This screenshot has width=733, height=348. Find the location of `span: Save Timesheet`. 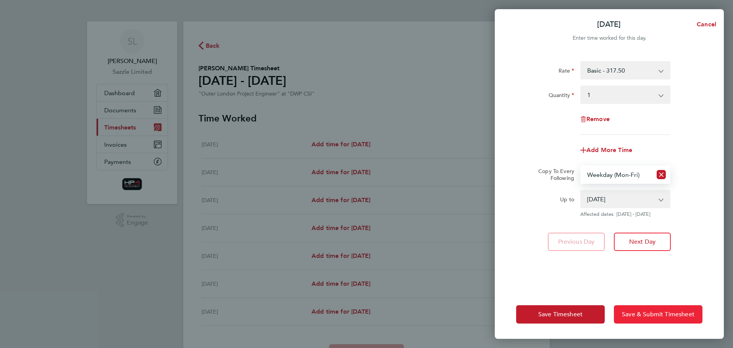

span: Save Timesheet is located at coordinates (561, 314).